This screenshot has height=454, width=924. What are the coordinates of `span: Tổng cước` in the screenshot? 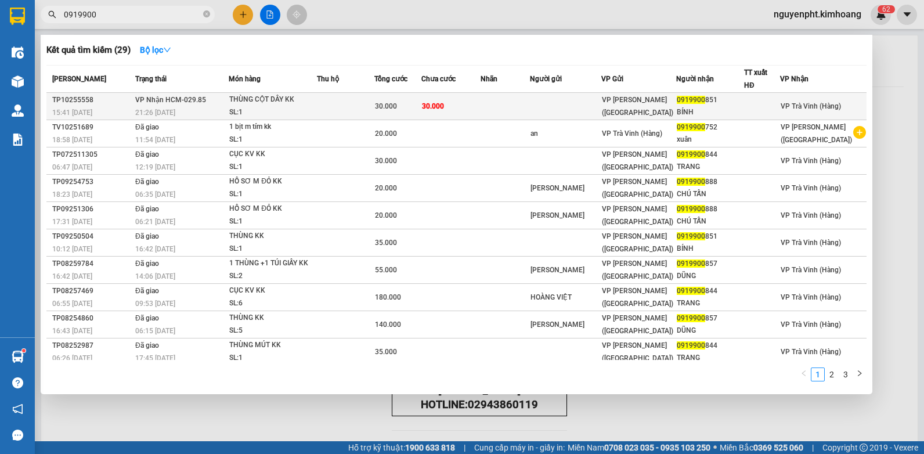 It's located at (391, 79).